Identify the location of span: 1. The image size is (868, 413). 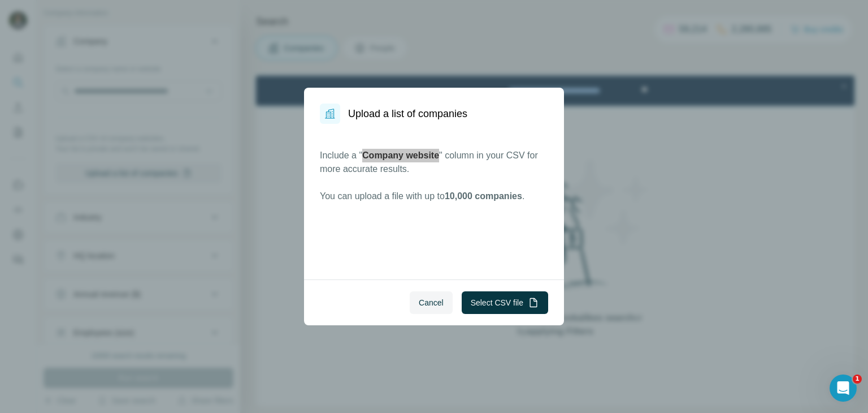
(857, 379).